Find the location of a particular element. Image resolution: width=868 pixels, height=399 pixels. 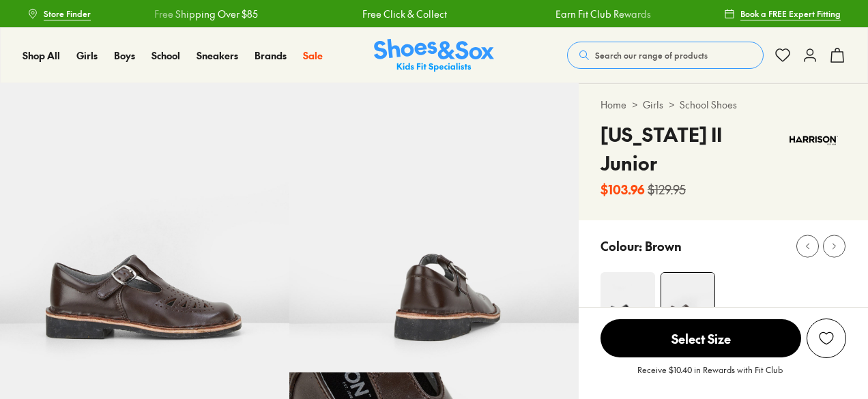

p: Brown is located at coordinates (663, 246).